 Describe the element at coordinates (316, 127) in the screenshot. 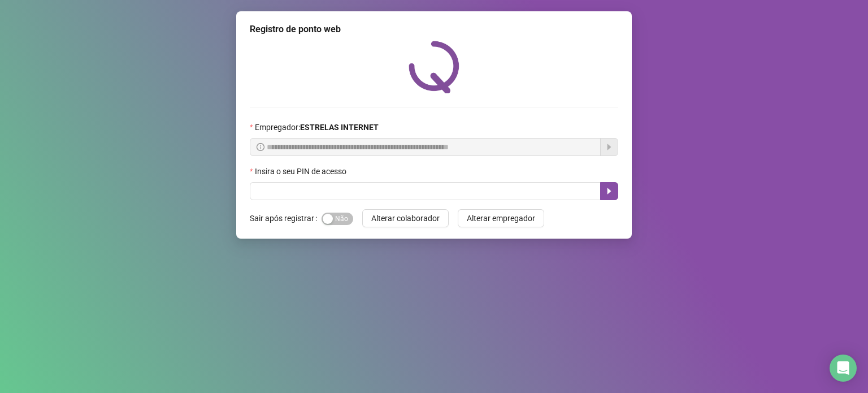

I see `span: Empregador :` at that location.